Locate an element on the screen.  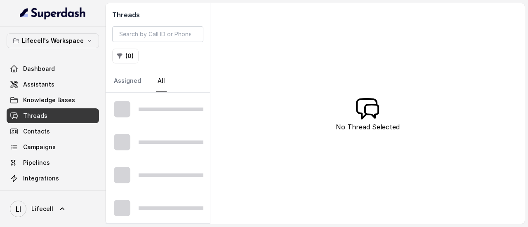
a: Contacts is located at coordinates (53, 132).